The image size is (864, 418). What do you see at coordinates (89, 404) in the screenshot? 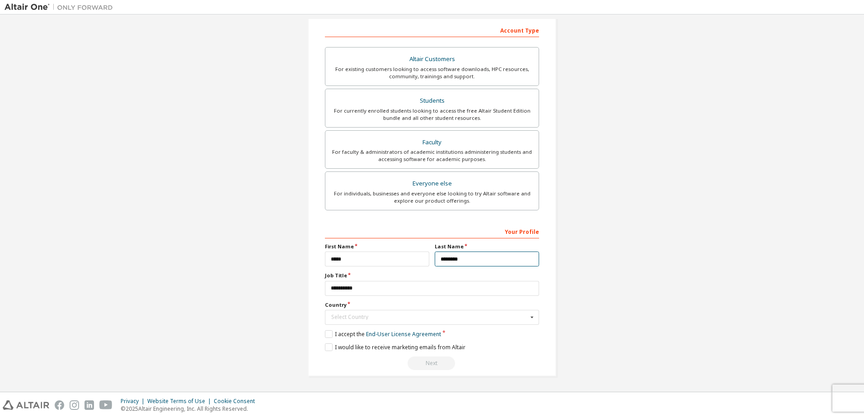
I see `img: linkedin.svg` at bounding box center [89, 404].